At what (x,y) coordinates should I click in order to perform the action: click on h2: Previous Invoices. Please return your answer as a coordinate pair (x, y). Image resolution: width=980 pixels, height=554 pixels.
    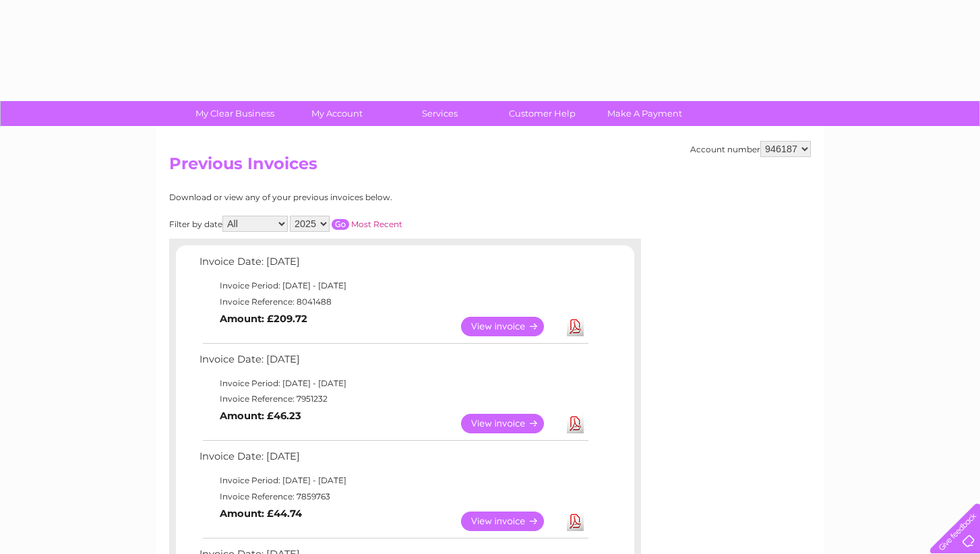
    Looking at the image, I should click on (490, 167).